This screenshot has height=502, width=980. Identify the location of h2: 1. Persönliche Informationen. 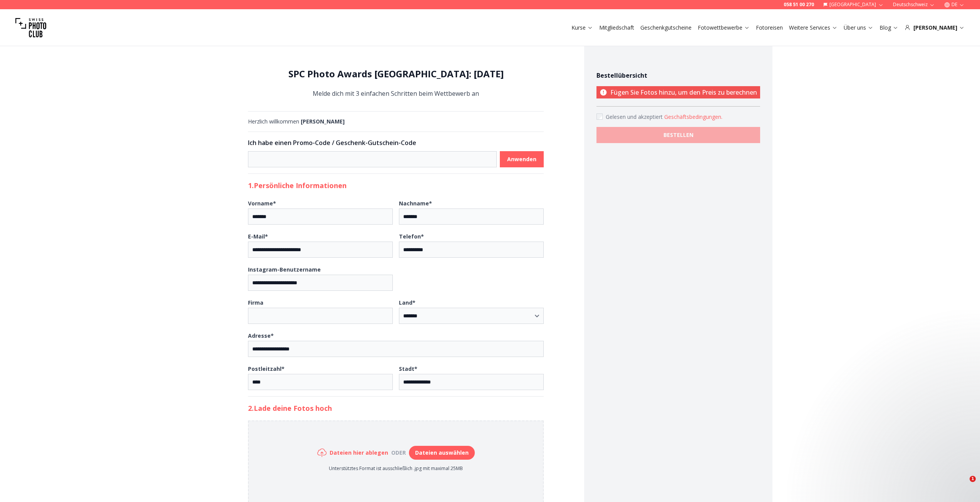
(396, 186).